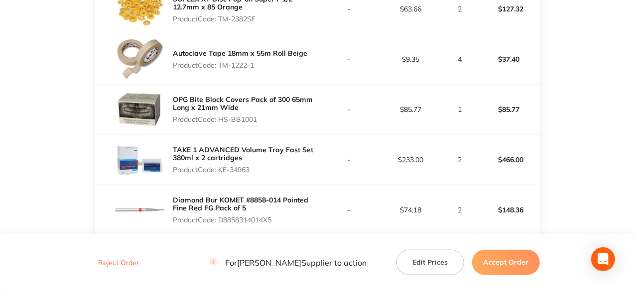  I want to click on button: Edit Prices, so click(430, 262).